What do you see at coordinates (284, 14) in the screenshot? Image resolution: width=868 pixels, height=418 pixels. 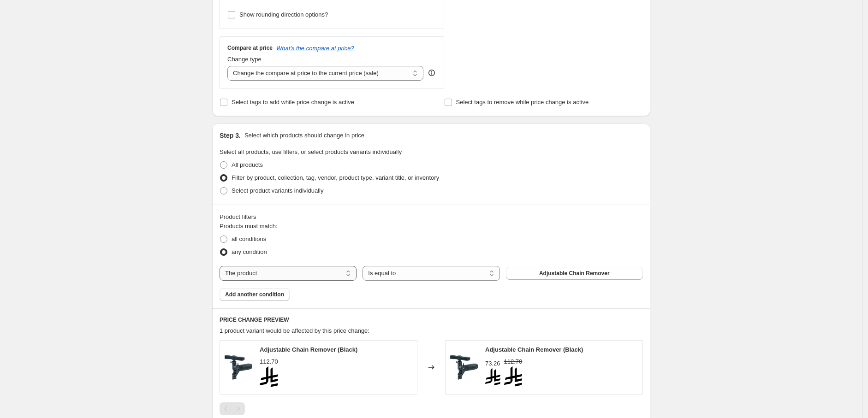 I see `span: Show rounding direction options?` at bounding box center [284, 14].